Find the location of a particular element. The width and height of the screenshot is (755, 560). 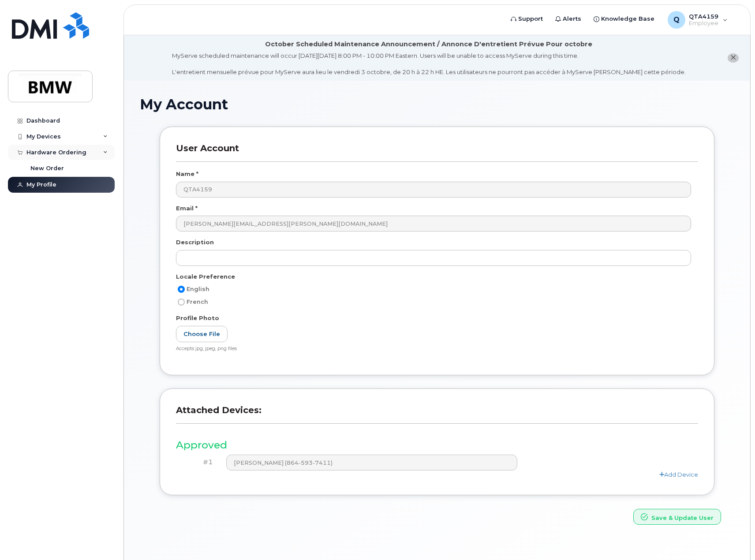

label: Profile Photo is located at coordinates (198, 318).